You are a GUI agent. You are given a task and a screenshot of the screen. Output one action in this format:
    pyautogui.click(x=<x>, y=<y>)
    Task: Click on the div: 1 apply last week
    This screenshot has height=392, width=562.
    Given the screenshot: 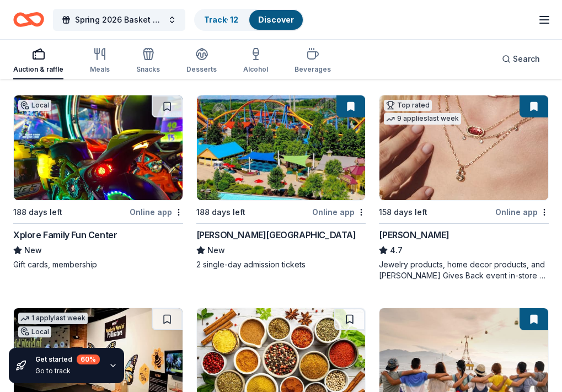 What is the action you would take?
    pyautogui.click(x=53, y=318)
    